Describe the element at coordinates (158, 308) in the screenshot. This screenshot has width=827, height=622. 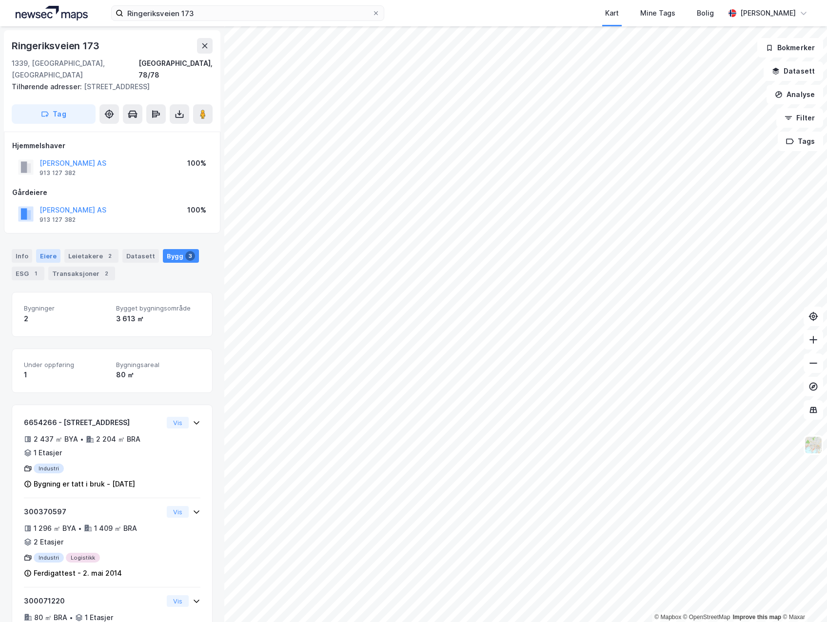
I see `span: Bygget bygningsområde` at that location.